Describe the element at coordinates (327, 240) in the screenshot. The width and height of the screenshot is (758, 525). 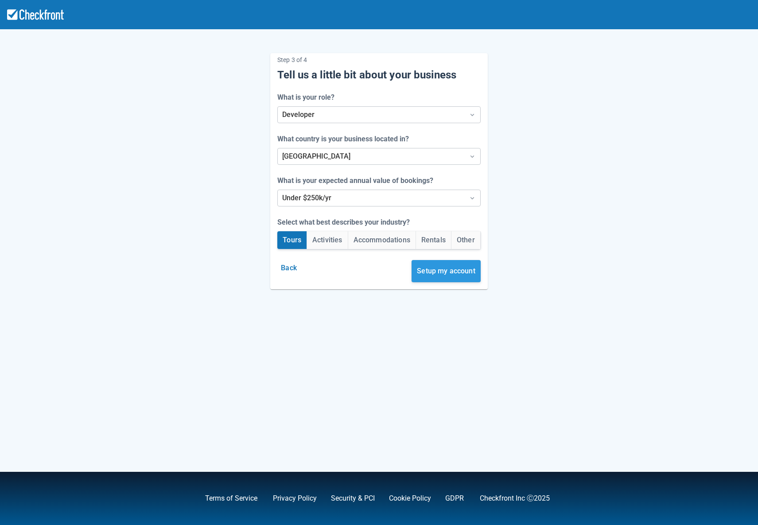
I see `button: Activities` at that location.